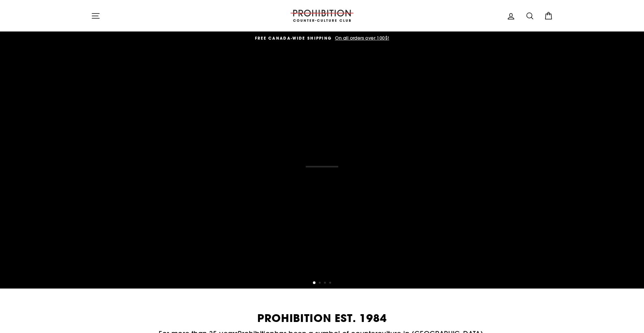  I want to click on h2: PROHIBITION EST. 1984, so click(322, 318).